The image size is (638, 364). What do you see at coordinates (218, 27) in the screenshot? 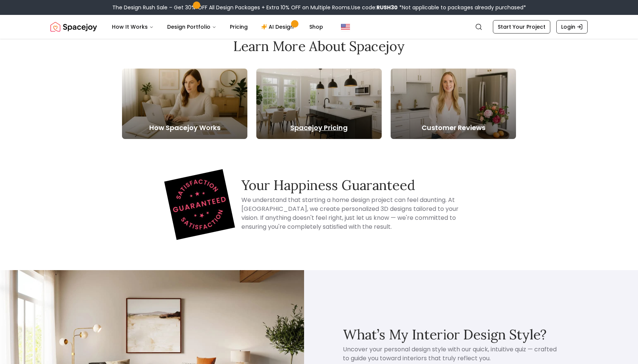
I see `nav: Main` at bounding box center [218, 27].